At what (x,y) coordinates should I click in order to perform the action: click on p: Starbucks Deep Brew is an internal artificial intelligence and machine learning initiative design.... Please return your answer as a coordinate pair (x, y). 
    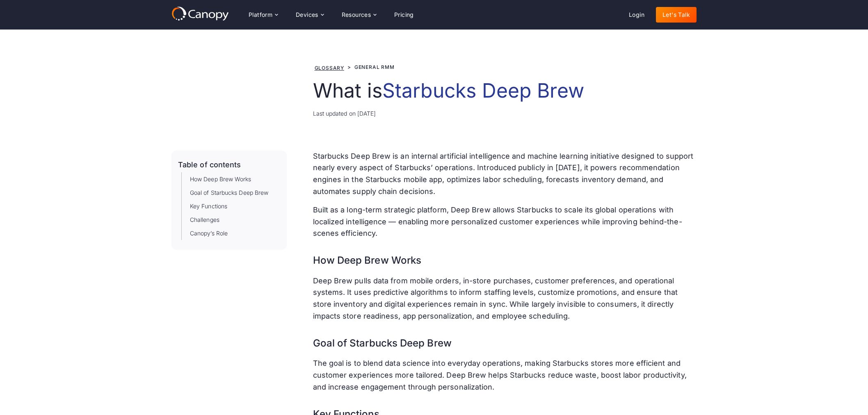
    Looking at the image, I should click on (505, 174).